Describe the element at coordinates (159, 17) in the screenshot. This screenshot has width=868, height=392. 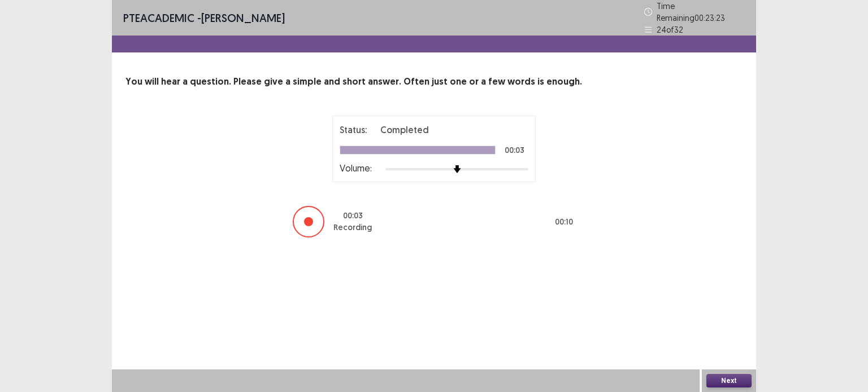
I see `span: PTE academic` at that location.